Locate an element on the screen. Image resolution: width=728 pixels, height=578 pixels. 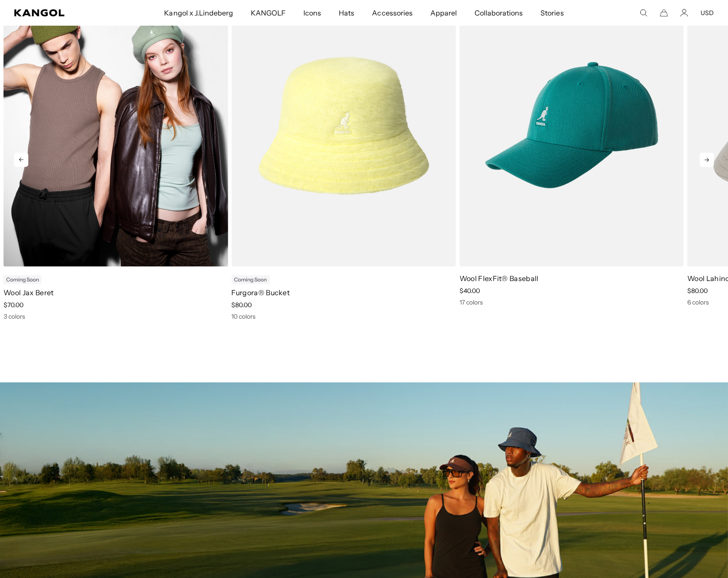
span: $40.00 is located at coordinates (470, 291).